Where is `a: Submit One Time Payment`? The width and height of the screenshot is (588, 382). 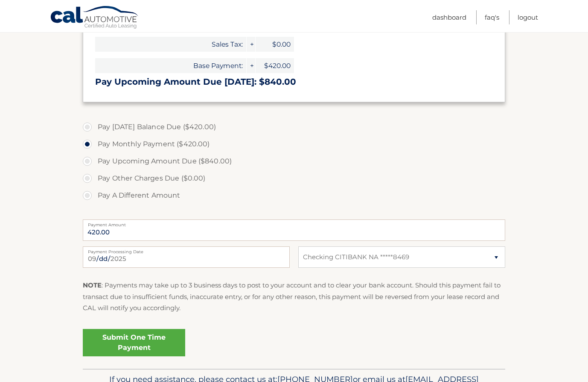
a: Submit One Time Payment is located at coordinates (134, 342).